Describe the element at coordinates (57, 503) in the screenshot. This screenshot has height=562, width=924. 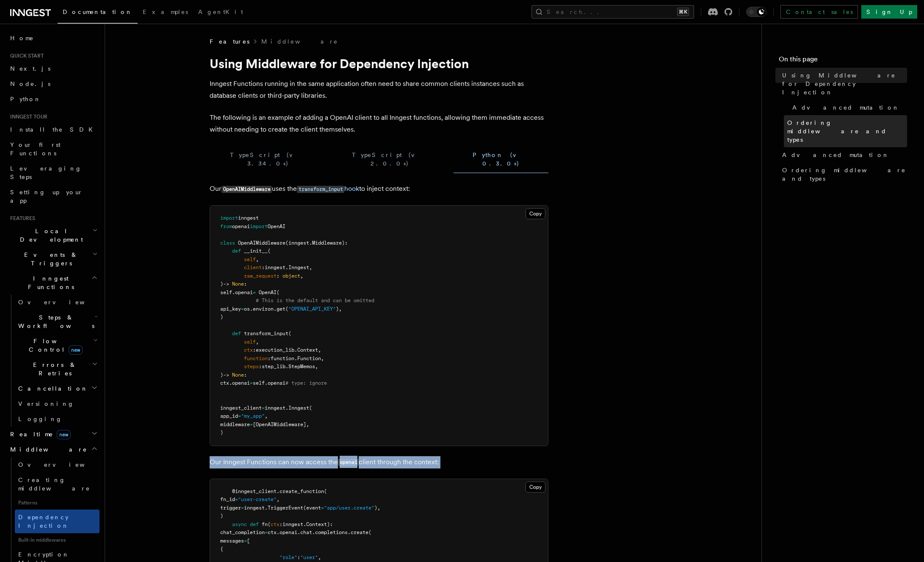
I see `span: Patterns` at that location.